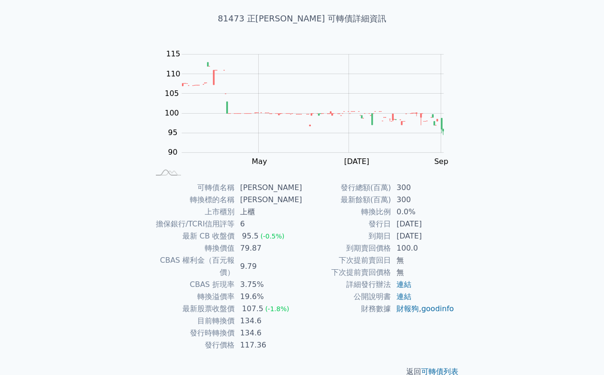 This screenshot has width=604, height=375. I want to click on tspan: 115, so click(173, 54).